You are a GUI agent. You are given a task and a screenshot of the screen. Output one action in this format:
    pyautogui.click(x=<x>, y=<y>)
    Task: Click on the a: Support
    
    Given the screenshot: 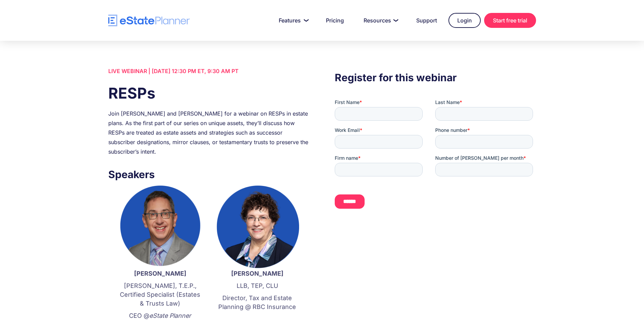 What is the action you would take?
    pyautogui.click(x=426, y=20)
    